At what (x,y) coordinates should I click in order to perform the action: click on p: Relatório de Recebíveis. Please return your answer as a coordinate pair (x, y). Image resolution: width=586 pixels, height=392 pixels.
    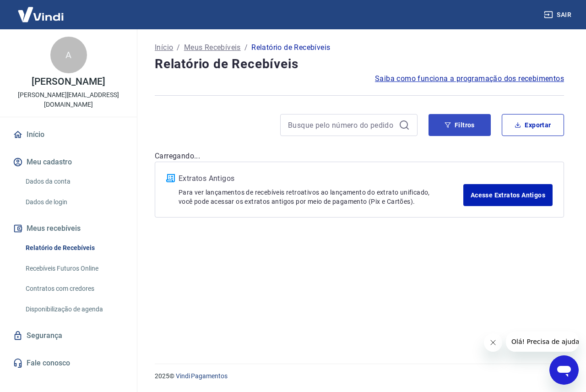
    Looking at the image, I should click on (291, 48).